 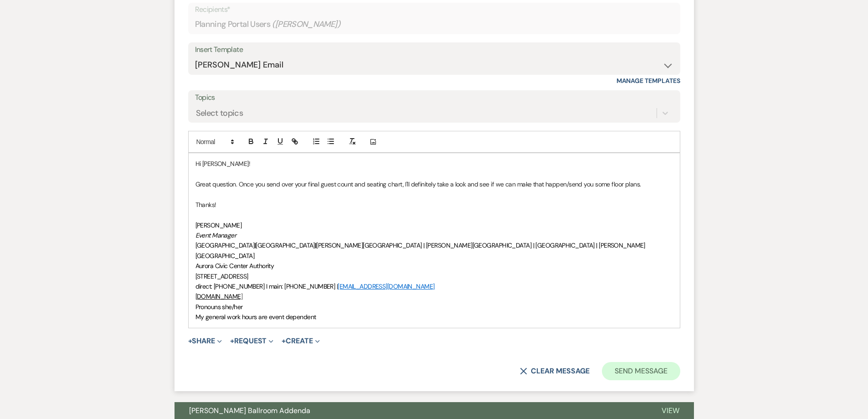 I want to click on div: Insert Template, so click(x=434, y=50).